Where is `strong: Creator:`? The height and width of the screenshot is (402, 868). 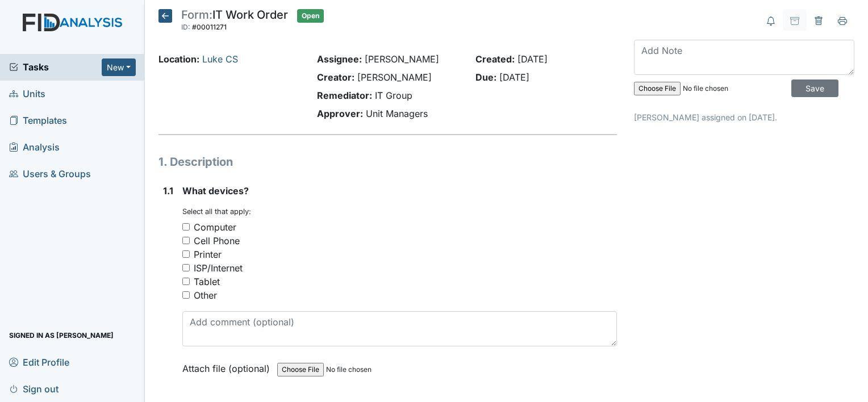 strong: Creator: is located at coordinates (335, 77).